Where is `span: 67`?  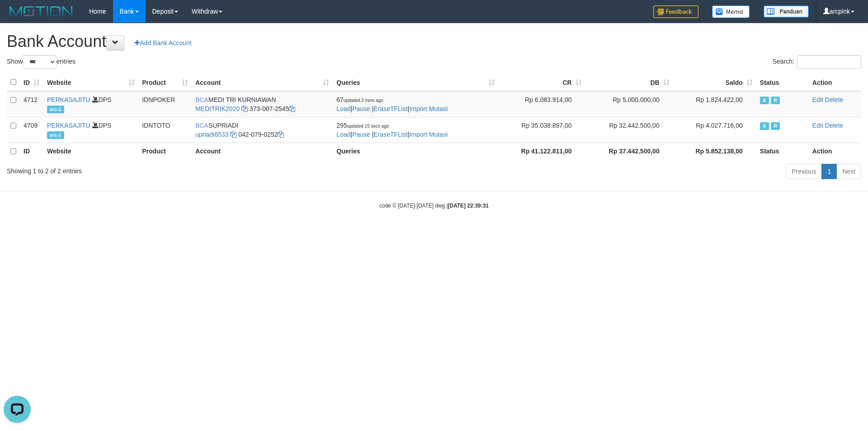
span: 67 is located at coordinates (360, 100).